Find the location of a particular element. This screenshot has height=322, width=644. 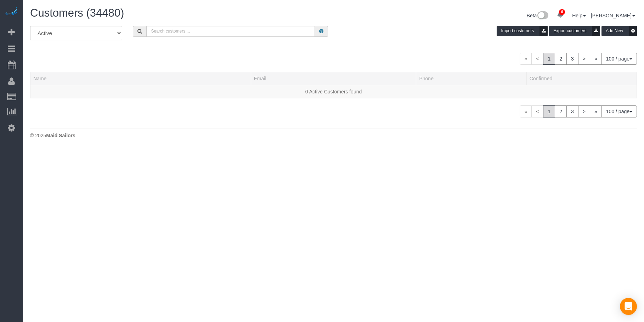

button: Export customers is located at coordinates (575, 31).